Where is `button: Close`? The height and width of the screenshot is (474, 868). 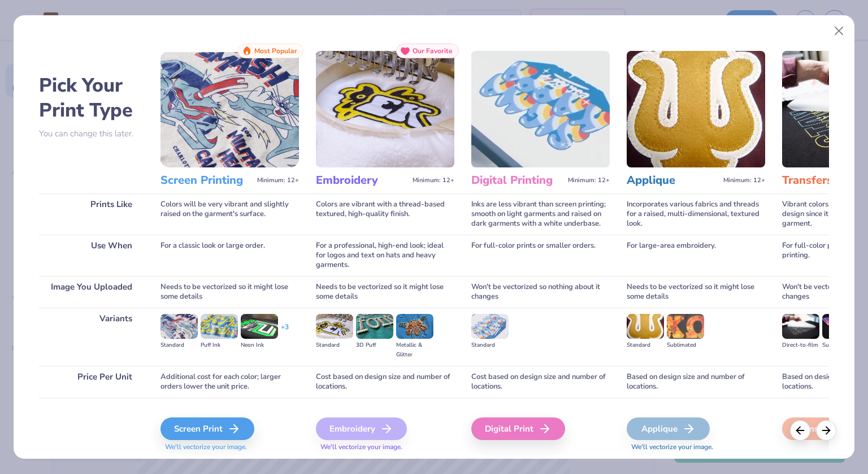
button: Close is located at coordinates (840, 31).